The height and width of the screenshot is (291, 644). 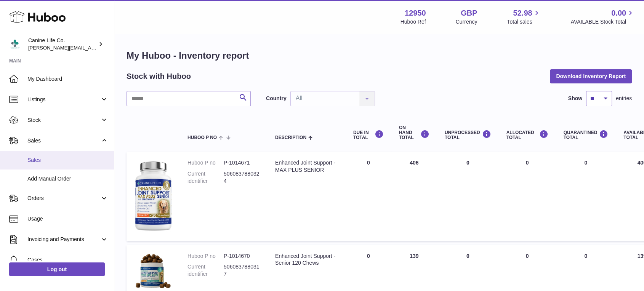 I want to click on dd: 5060837880324, so click(x=242, y=177).